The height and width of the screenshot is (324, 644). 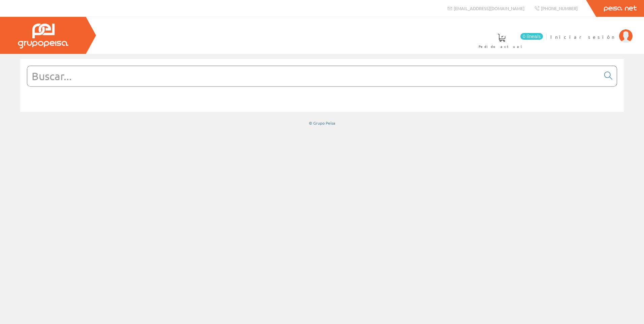 What do you see at coordinates (501, 46) in the screenshot?
I see `span: Pedido actual` at bounding box center [501, 46].